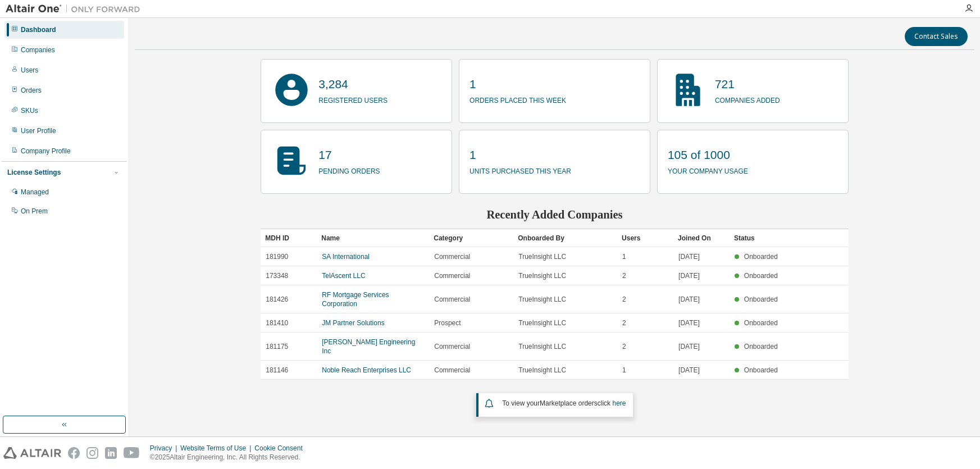 Image resolution: width=980 pixels, height=469 pixels. What do you see at coordinates (165, 448) in the screenshot?
I see `div: Privacy` at bounding box center [165, 448].